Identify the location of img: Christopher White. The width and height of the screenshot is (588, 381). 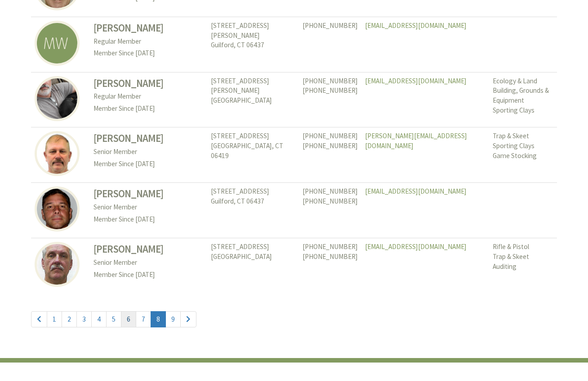
(57, 209).